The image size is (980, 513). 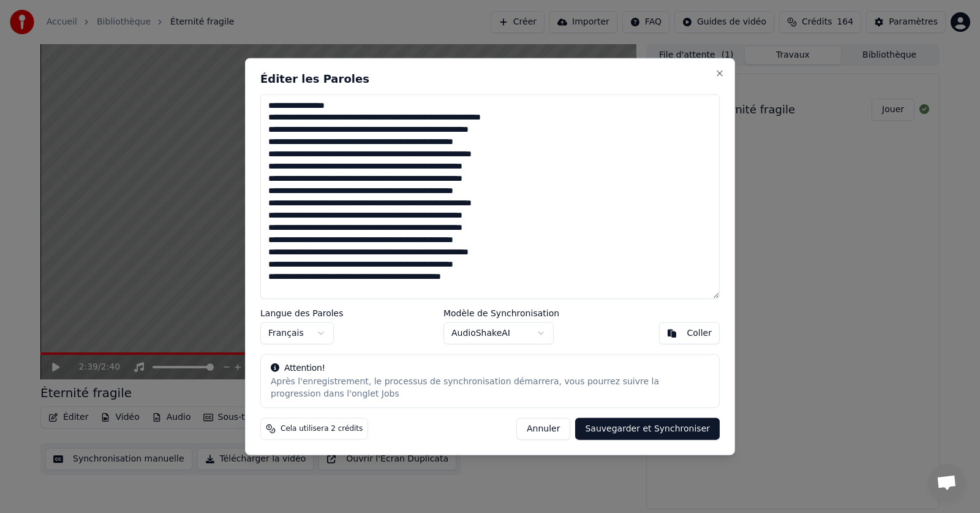 What do you see at coordinates (699, 334) in the screenshot?
I see `div: Coller` at bounding box center [699, 334].